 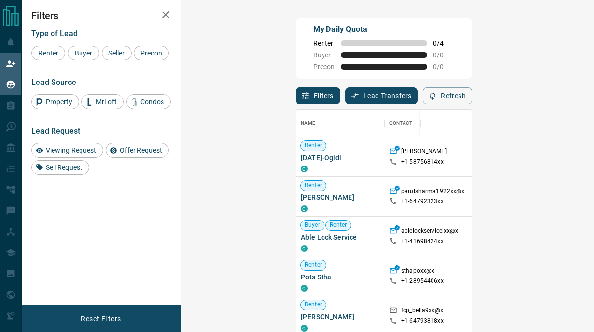 I want to click on p: +1- 64792323xx, so click(x=422, y=201).